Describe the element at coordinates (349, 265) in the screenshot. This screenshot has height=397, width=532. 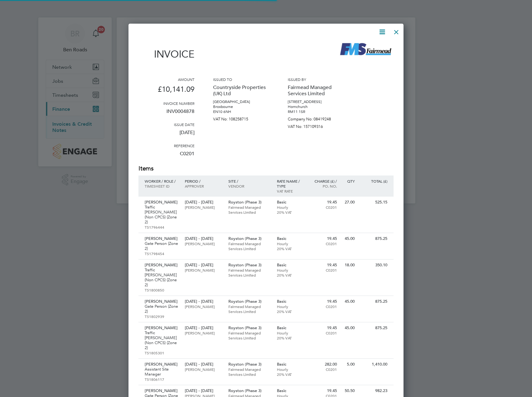
I see `p: 18.00` at that location.